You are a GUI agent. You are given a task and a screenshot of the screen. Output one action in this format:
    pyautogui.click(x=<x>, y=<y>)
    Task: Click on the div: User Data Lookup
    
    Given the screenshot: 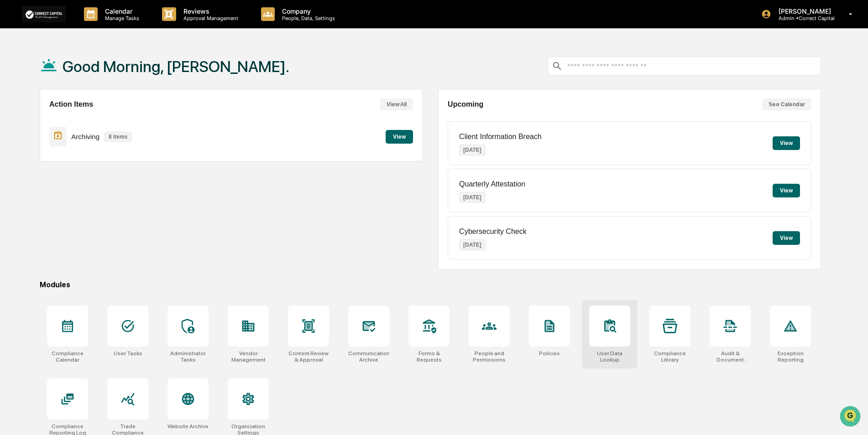 What is the action you would take?
    pyautogui.click(x=610, y=357)
    